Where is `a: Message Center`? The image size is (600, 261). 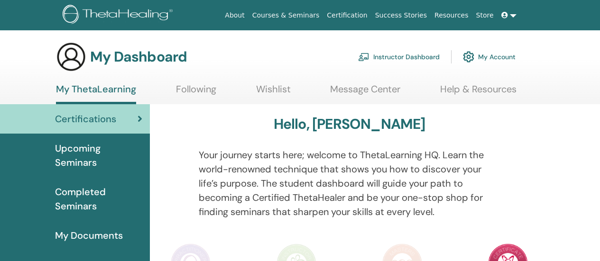
a: Message Center is located at coordinates (365, 93).